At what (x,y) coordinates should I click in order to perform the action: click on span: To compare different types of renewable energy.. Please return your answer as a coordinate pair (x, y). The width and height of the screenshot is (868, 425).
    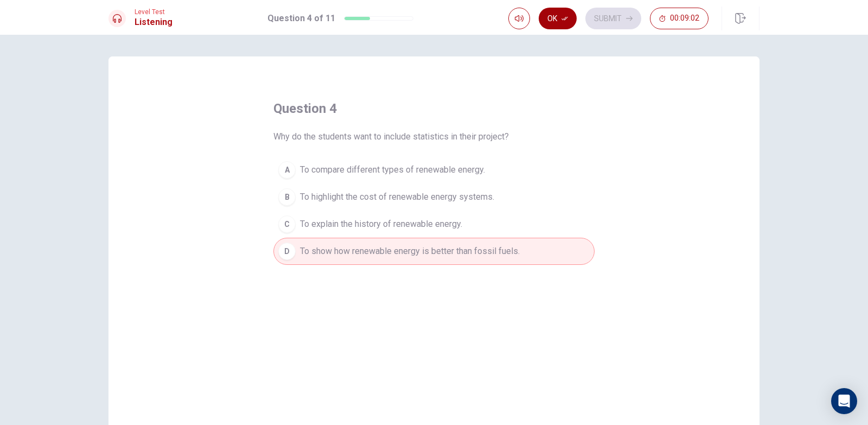
    Looking at the image, I should click on (392, 170).